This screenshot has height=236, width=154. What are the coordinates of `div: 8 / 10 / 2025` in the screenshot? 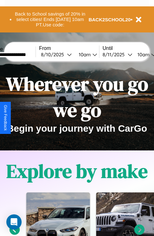 It's located at (54, 54).